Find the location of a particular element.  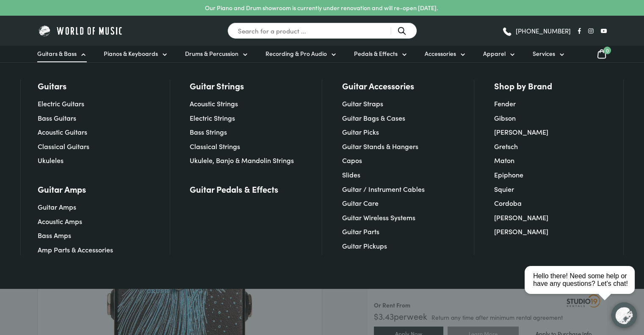

a: Guitar Accessories is located at coordinates (378, 86).